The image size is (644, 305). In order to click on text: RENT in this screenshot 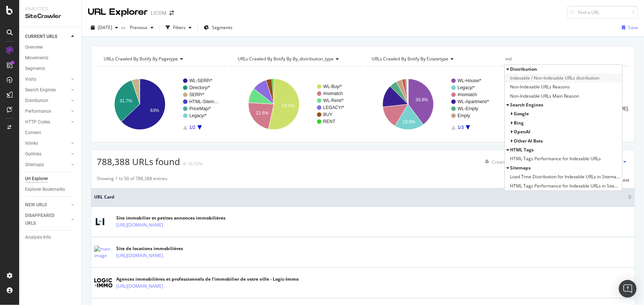, I will do `click(330, 121)`.